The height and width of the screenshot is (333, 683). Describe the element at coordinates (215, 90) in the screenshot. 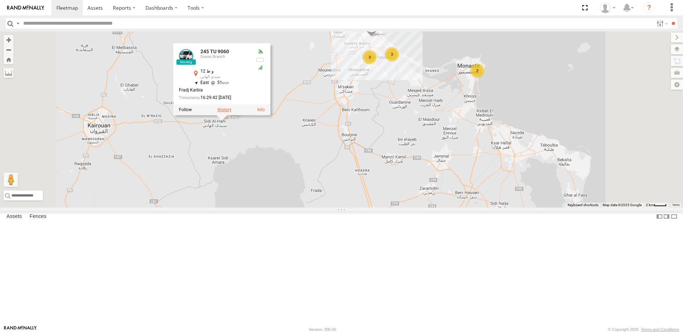

I see `div: Fradj Karbia` at that location.